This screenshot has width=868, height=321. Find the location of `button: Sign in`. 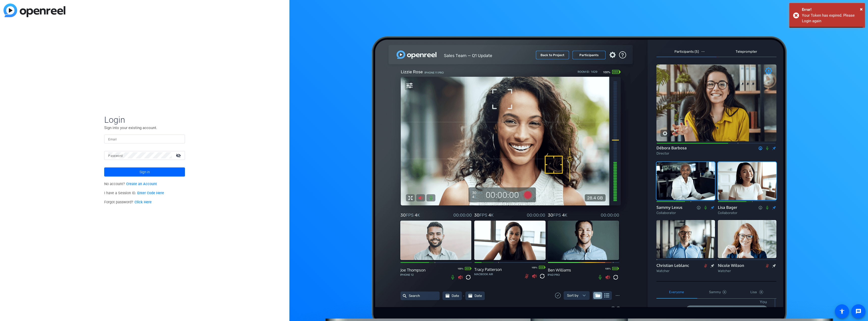

button: Sign in is located at coordinates (145, 172).